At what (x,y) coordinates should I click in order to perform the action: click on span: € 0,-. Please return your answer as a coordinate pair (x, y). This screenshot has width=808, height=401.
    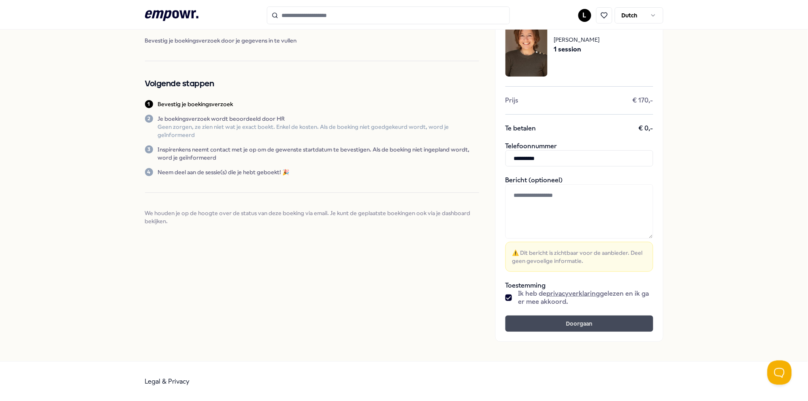
    Looking at the image, I should click on (646, 128).